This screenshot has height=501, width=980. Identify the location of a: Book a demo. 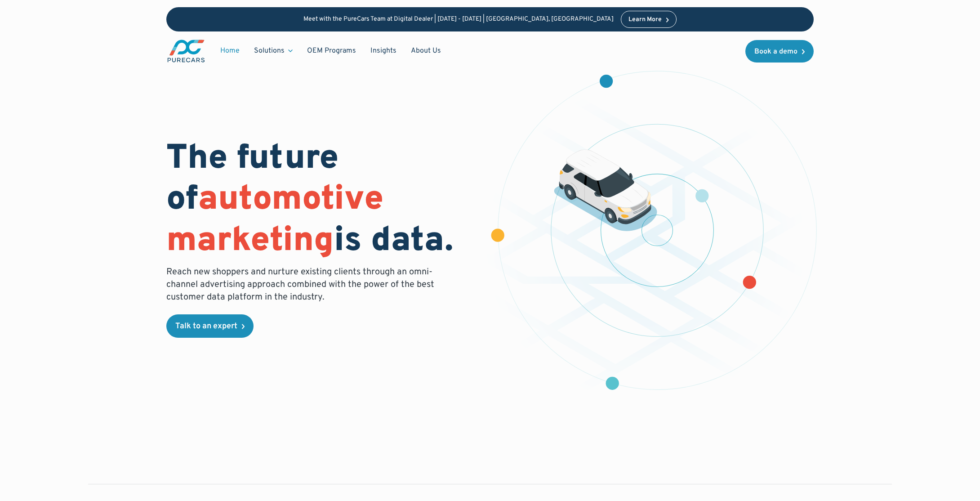
(780, 51).